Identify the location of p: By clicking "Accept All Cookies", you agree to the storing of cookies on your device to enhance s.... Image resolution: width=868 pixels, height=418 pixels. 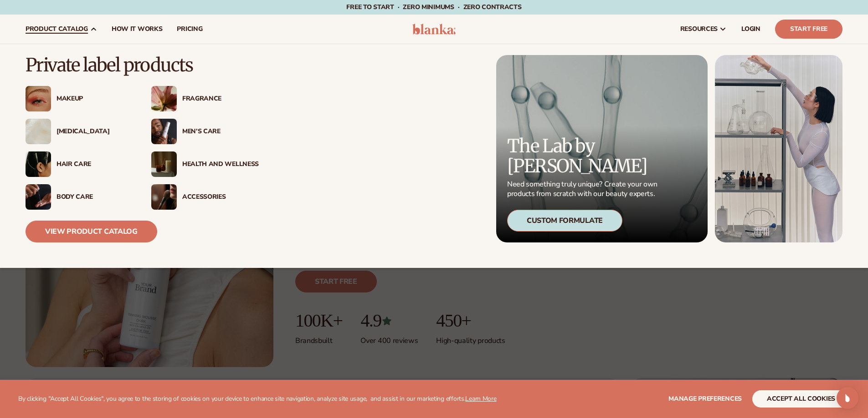
(258, 399).